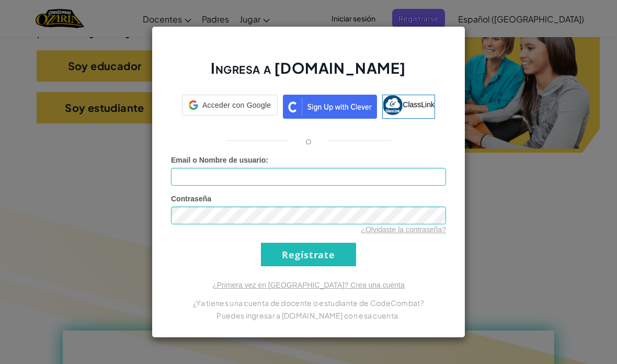  Describe the element at coordinates (218, 160) in the screenshot. I see `span: Email o Nombre de usuario` at that location.